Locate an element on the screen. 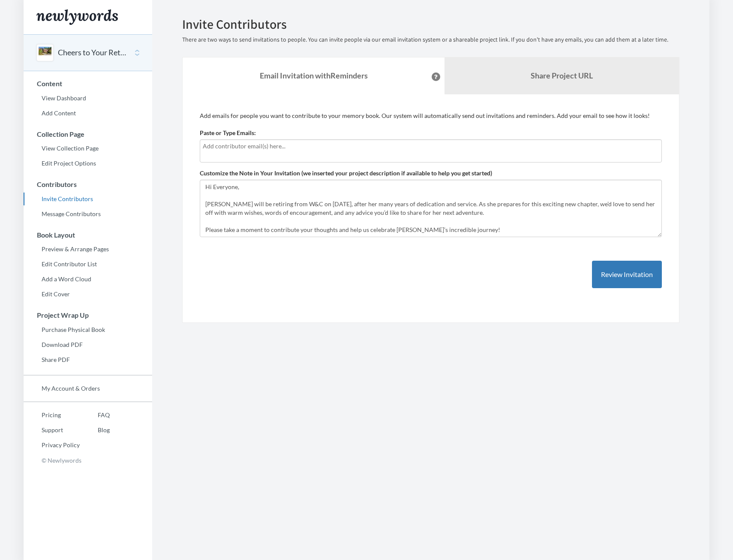  p: There are two ways to send invitations to people. You can invite people via our email invitation ... is located at coordinates (431, 40).